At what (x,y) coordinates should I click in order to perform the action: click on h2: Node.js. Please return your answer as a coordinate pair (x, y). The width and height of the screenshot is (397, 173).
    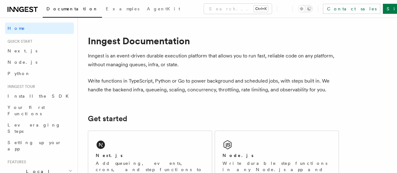
    Looking at the image, I should click on (238, 155).